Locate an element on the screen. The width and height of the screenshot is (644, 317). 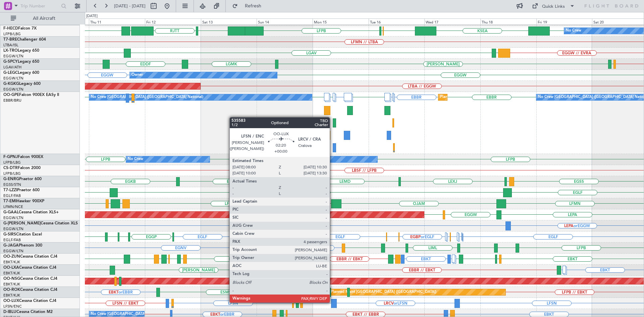
button: Refresh is located at coordinates (249, 6).